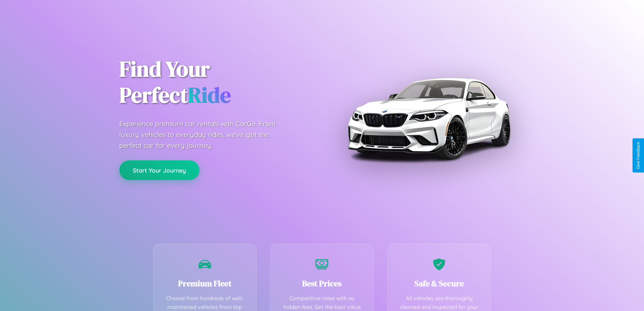 The image size is (644, 311). What do you see at coordinates (204, 135) in the screenshot?
I see `p: Experience premium car rentals with CarGo. From luxury vehicles to everyday rides, we've got the ...` at bounding box center [204, 135].